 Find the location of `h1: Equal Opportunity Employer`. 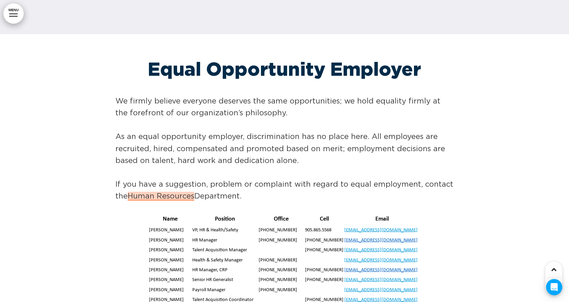

h1: Equal Opportunity Employer is located at coordinates (285, 69).